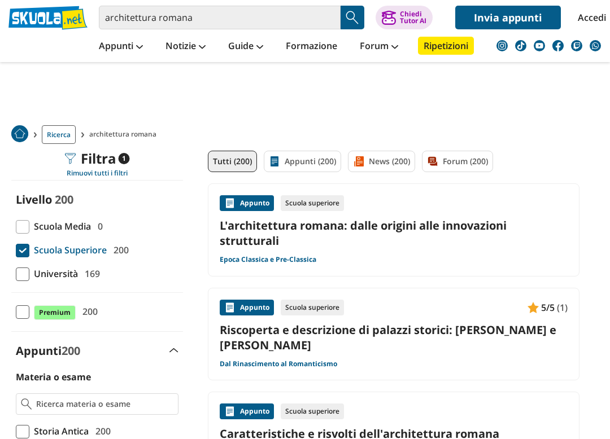 The width and height of the screenshot is (610, 439). What do you see at coordinates (55, 313) in the screenshot?
I see `span: Premium` at bounding box center [55, 313].